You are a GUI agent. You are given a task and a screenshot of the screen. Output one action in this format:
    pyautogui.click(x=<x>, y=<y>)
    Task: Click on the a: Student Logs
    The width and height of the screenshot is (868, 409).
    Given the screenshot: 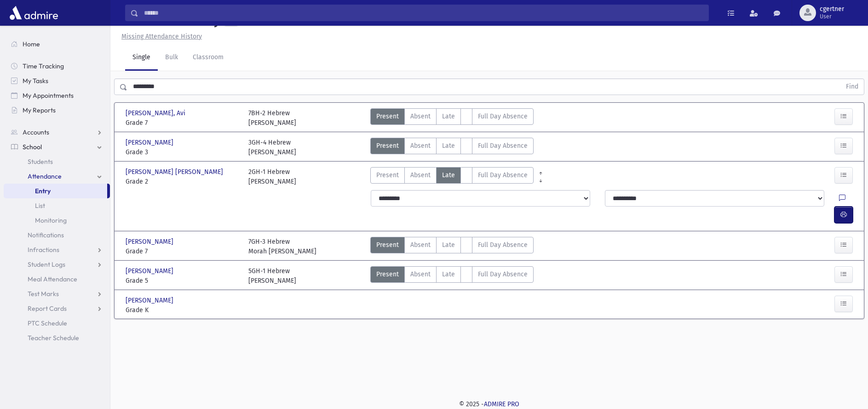 What is the action you would take?
    pyautogui.click(x=57, y=265)
    